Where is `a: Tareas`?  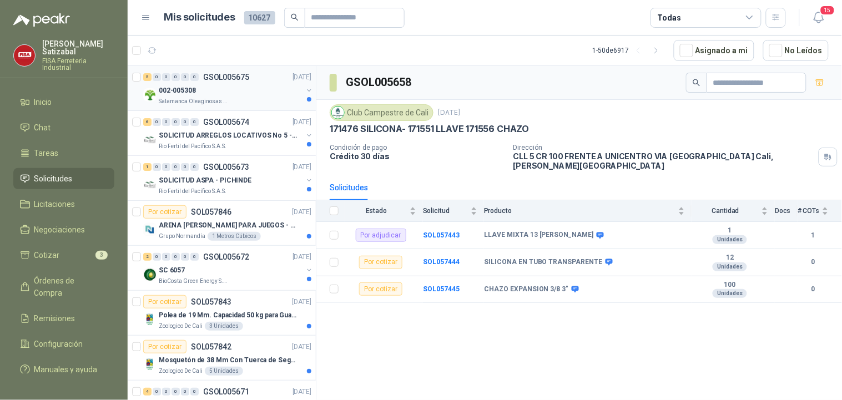 a: Tareas is located at coordinates (64, 153).